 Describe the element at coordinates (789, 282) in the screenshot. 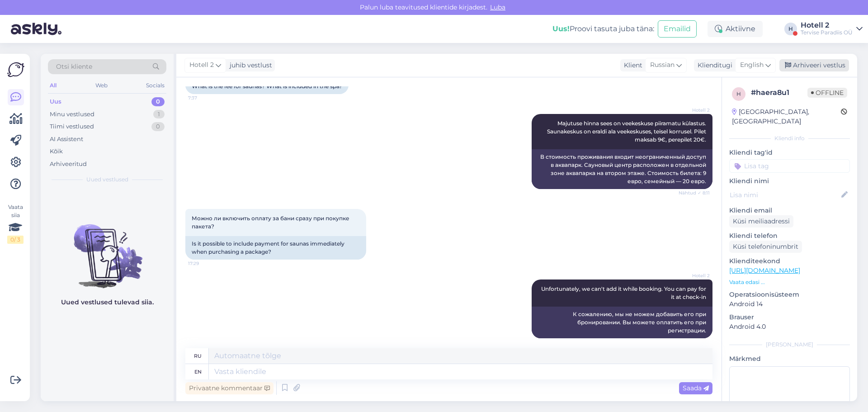

I see `p: Vaata edasi ...` at that location.